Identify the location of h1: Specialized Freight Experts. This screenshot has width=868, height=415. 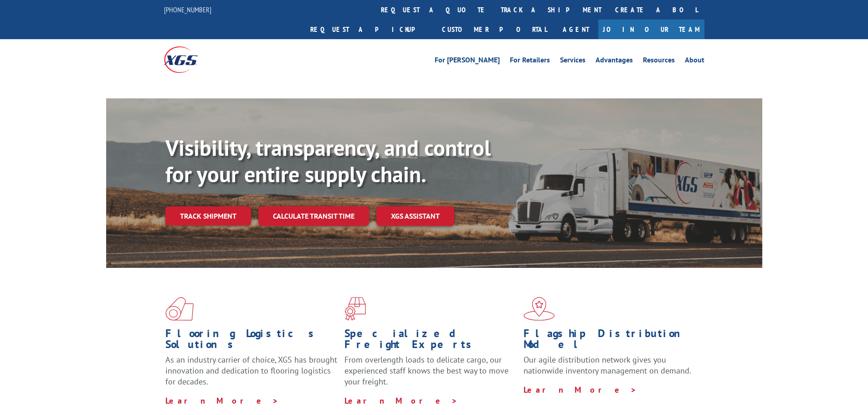
(431, 342).